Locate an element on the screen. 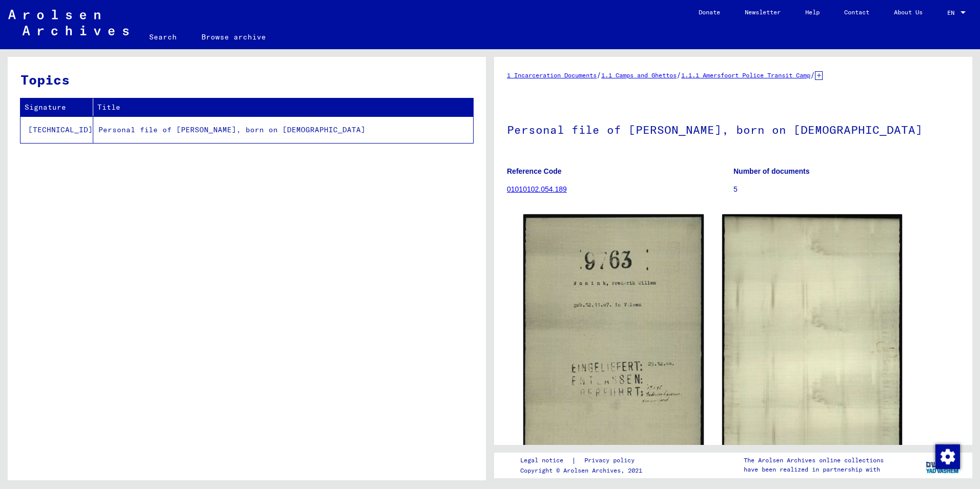 The height and width of the screenshot is (489, 980). a: Browse archive is located at coordinates (234, 37).